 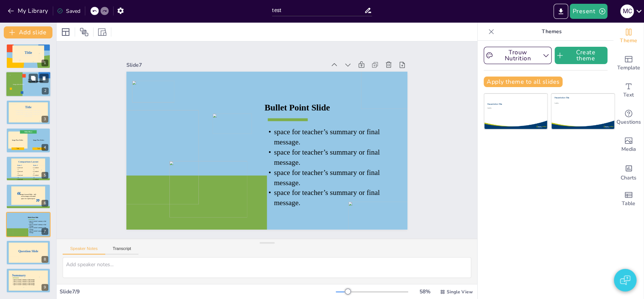 What do you see at coordinates (69, 11) in the screenshot?
I see `div: Saved` at bounding box center [69, 11].